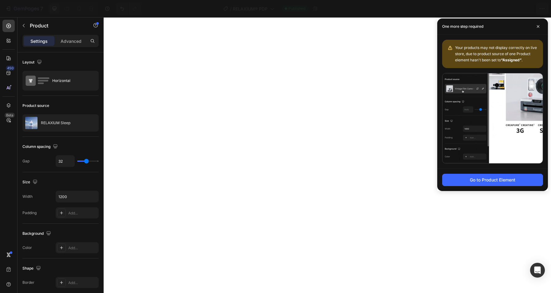 Image resolution: width=551 pixels, height=293 pixels. What do you see at coordinates (128, 9) in the screenshot?
I see `div: Undo/Redo` at bounding box center [128, 9].